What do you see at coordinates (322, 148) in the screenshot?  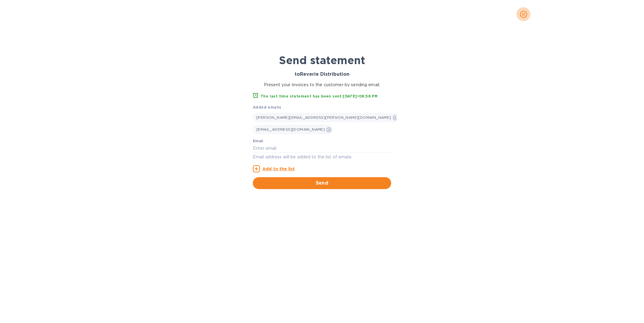 I see `input: Enter email` at bounding box center [322, 148].